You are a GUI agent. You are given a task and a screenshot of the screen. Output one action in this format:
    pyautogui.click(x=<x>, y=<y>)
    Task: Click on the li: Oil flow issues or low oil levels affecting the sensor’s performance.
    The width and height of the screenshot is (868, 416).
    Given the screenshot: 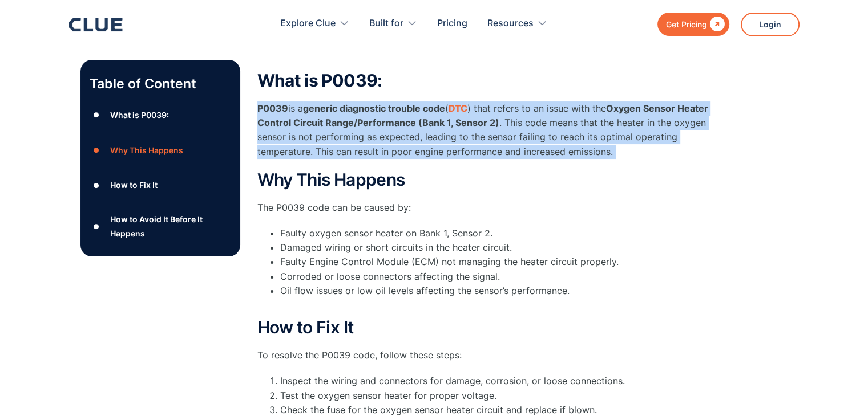 What is the action you would take?
    pyautogui.click(x=497, y=299)
    